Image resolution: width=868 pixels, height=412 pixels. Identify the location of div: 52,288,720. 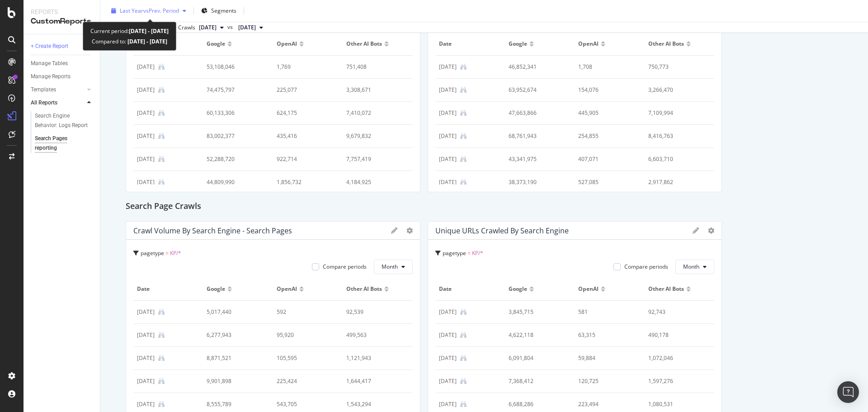
(234, 159).